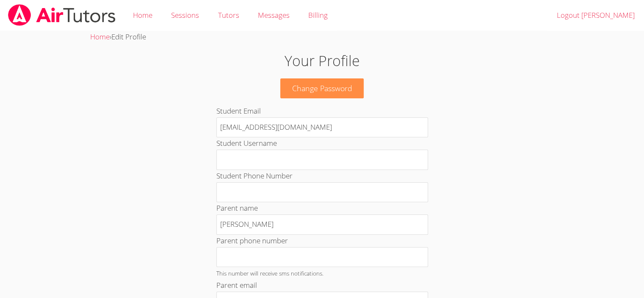  I want to click on label: Parent phone number, so click(252, 240).